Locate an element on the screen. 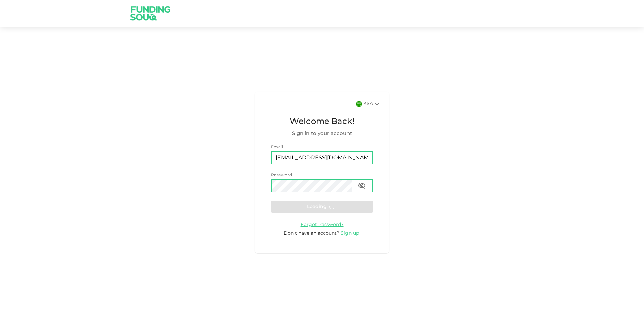 Image resolution: width=644 pixels, height=319 pixels. span: Don't have an account? is located at coordinates (312, 234).